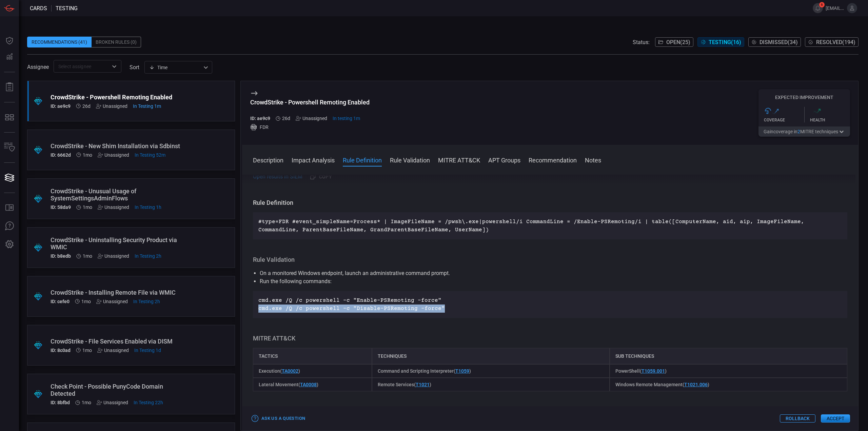 This screenshot has height=431, width=868. Describe the element at coordinates (82, 66) in the screenshot. I see `input: Select assignee` at that location.